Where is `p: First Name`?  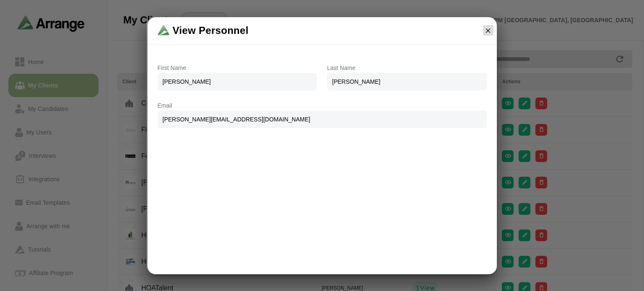 p: First Name is located at coordinates (237, 68).